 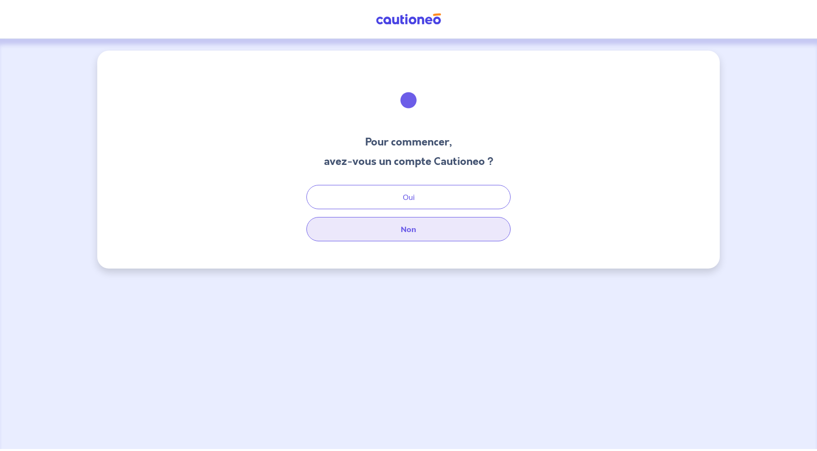 What do you see at coordinates (408, 19) in the screenshot?
I see `img: Cautioneo` at bounding box center [408, 19].